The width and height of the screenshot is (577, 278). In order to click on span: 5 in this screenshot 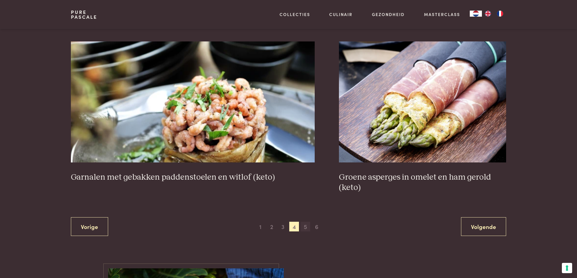, I will do `click(305, 227)`.